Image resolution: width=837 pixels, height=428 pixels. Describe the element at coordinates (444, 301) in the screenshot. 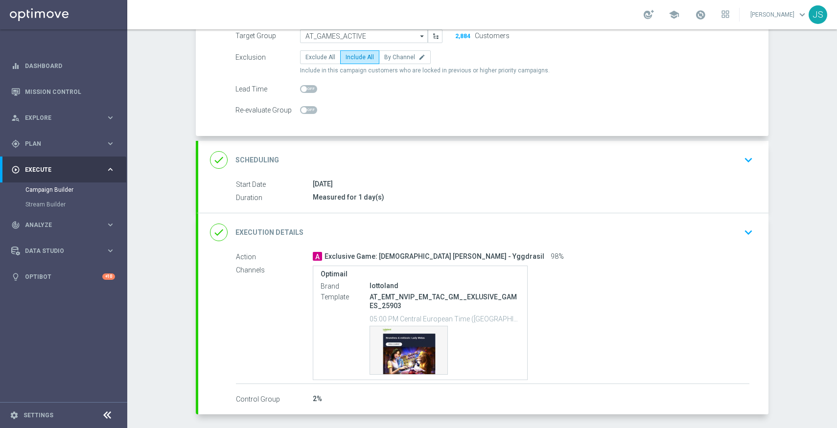

I see `p: AT_EMT_NVIP_EM_TAC_GM__EXLUSIVE_GAMES_25903` at that location.